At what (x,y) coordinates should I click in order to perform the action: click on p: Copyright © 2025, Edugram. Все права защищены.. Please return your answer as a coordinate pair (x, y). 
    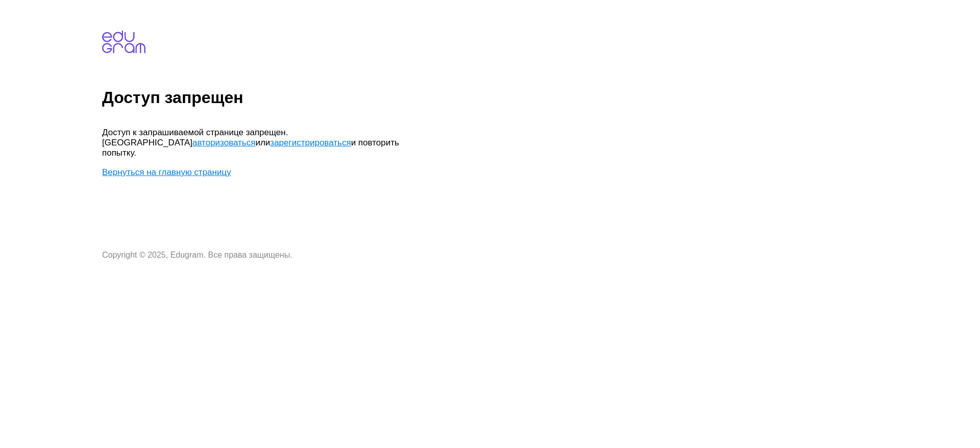
    Looking at the image, I should click on (255, 255).